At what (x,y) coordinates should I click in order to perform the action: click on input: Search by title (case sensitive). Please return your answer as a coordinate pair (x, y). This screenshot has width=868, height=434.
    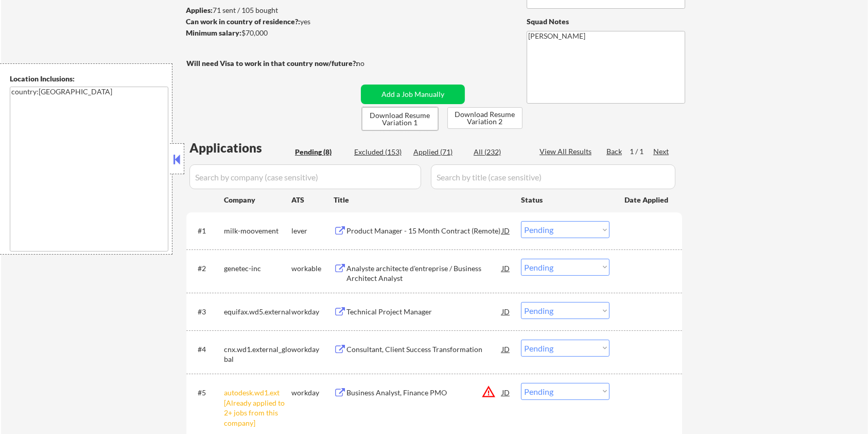
    Looking at the image, I should click on (553, 177).